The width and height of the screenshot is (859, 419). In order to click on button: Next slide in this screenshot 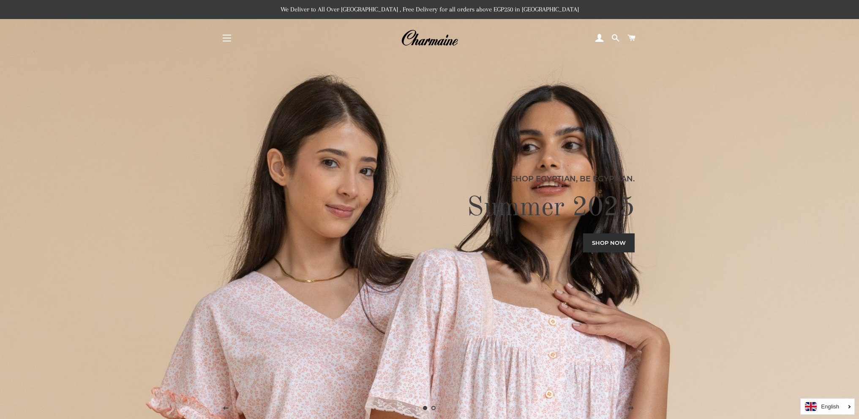, I will do `click(631, 408)`.